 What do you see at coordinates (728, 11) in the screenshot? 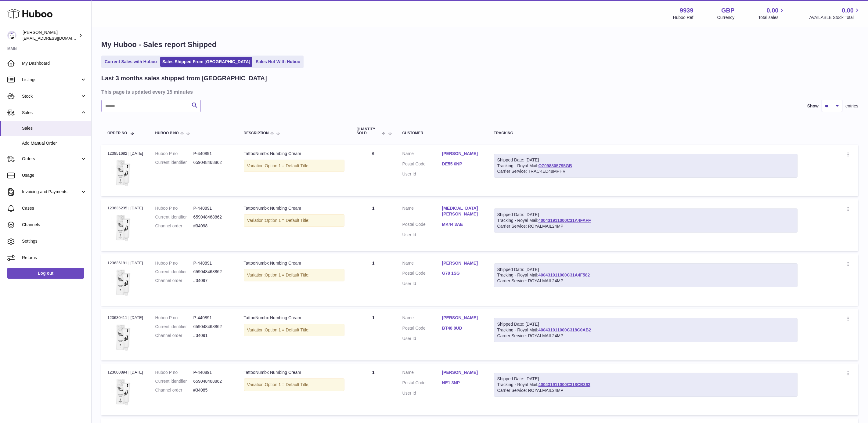
I see `strong: GBP` at bounding box center [728, 11].